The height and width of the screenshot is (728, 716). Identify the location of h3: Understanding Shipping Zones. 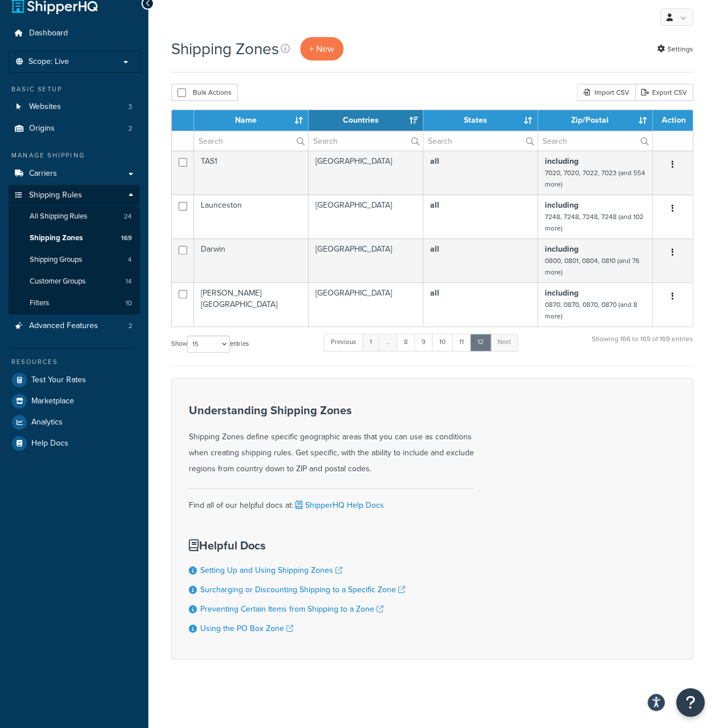
(332, 410).